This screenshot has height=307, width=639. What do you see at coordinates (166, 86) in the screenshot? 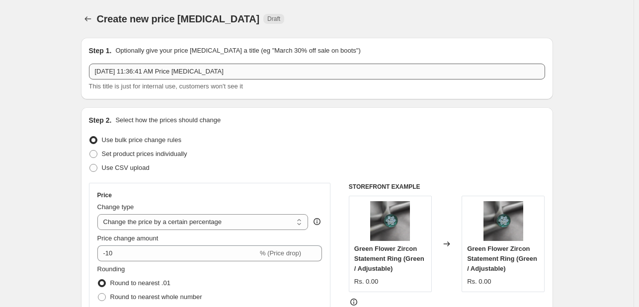
I see `span: This title is just for internal use, customers won't see it` at bounding box center [166, 86].